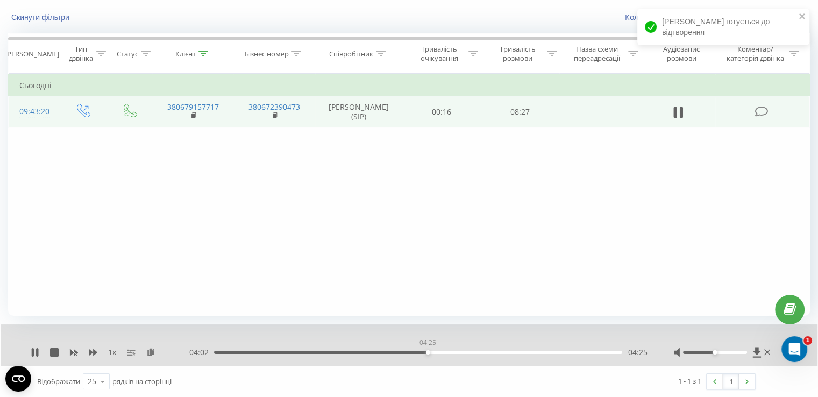 This screenshot has width=818, height=397. Describe the element at coordinates (717, 17) in the screenshot. I see `a: Коли дані можуть відрізнятися вiд інших систем` at that location.